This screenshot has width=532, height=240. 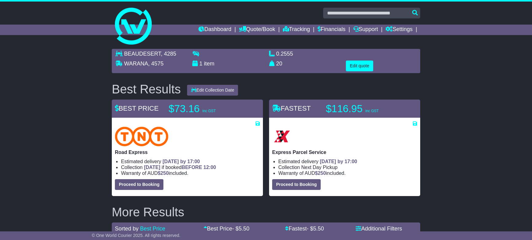 I want to click on span: , 4285, so click(x=168, y=54).